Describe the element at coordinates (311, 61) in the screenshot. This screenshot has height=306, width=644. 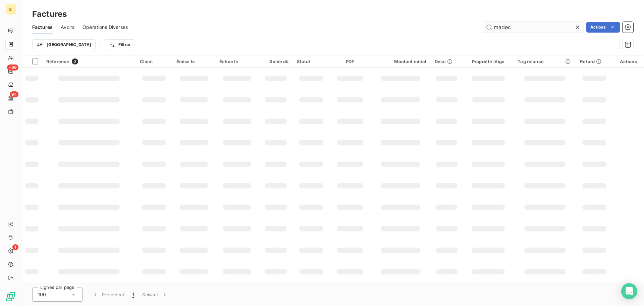
I see `div: Statut` at that location.